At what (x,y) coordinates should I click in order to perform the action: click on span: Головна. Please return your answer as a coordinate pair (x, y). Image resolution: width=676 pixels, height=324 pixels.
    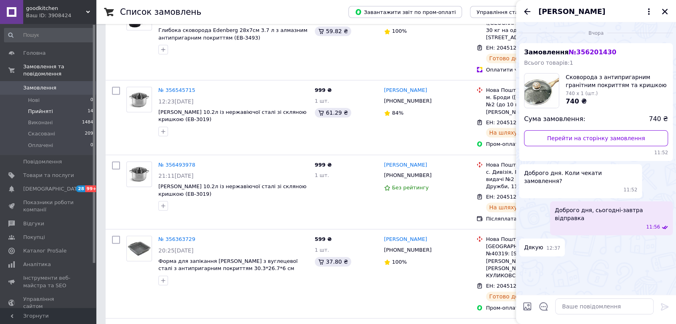
    Looking at the image, I should click on (34, 53).